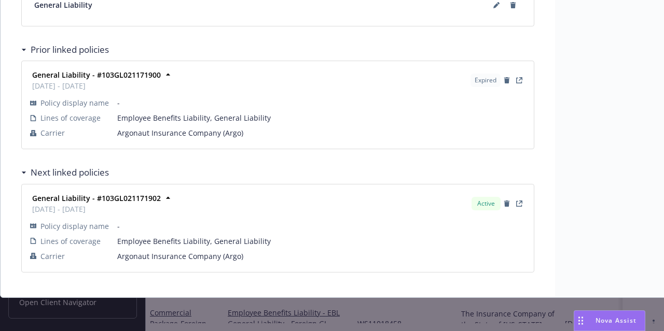 This screenshot has height=331, width=664. I want to click on span: Active, so click(486, 204).